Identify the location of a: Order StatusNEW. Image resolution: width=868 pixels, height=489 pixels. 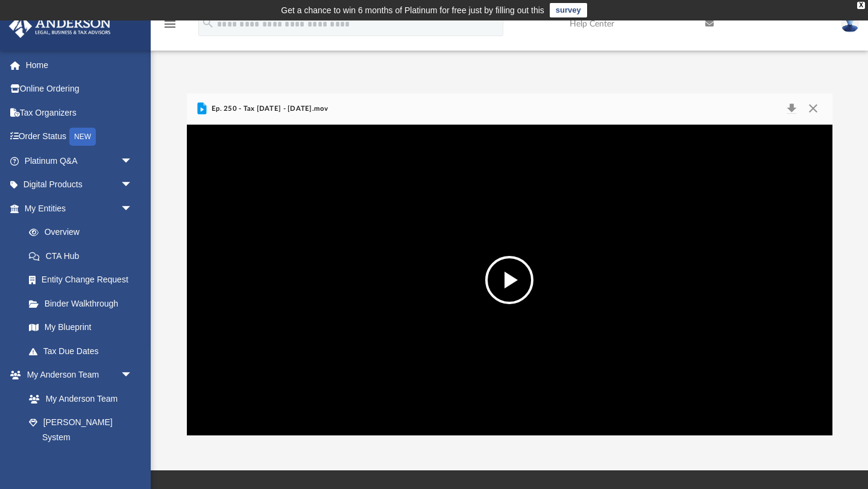
(80, 136).